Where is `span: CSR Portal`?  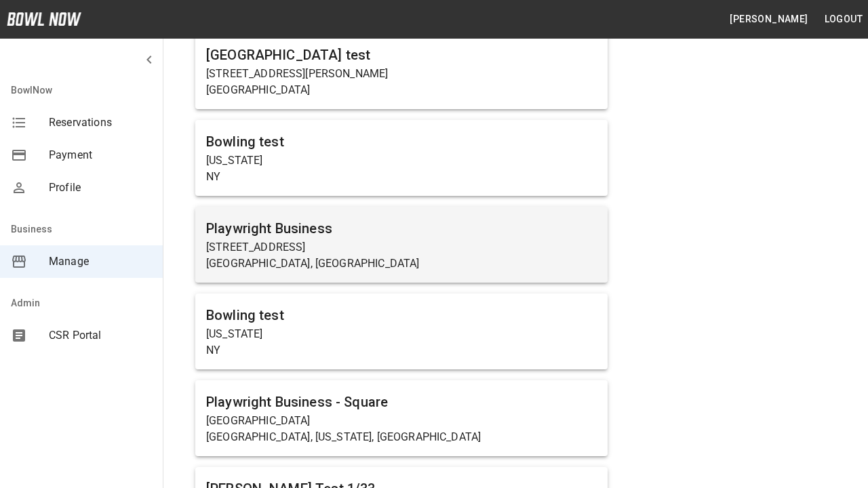 span: CSR Portal is located at coordinates (101, 335).